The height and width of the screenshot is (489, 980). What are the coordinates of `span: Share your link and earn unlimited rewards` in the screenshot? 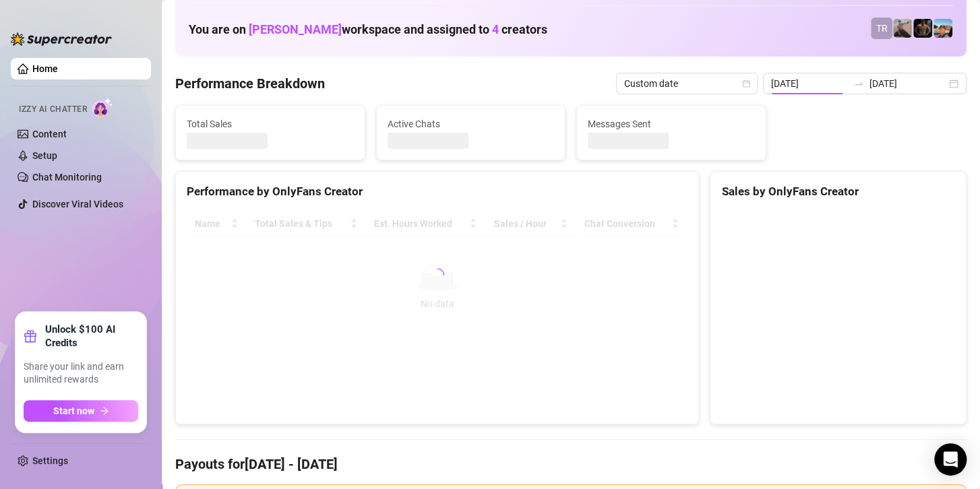 It's located at (81, 374).